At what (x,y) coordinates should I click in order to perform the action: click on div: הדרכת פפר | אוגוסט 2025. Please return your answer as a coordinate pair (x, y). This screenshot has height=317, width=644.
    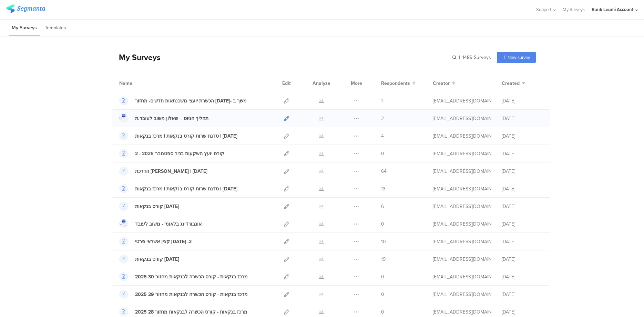
    Looking at the image, I should click on (171, 171).